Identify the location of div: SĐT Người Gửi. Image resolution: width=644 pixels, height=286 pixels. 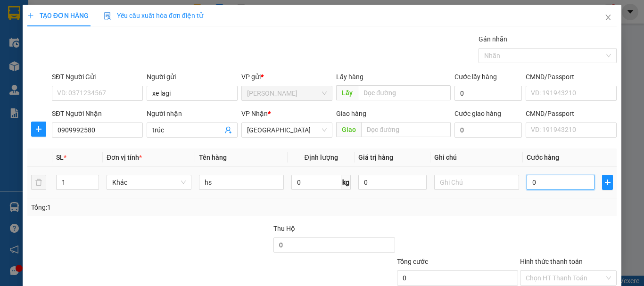
(97, 77).